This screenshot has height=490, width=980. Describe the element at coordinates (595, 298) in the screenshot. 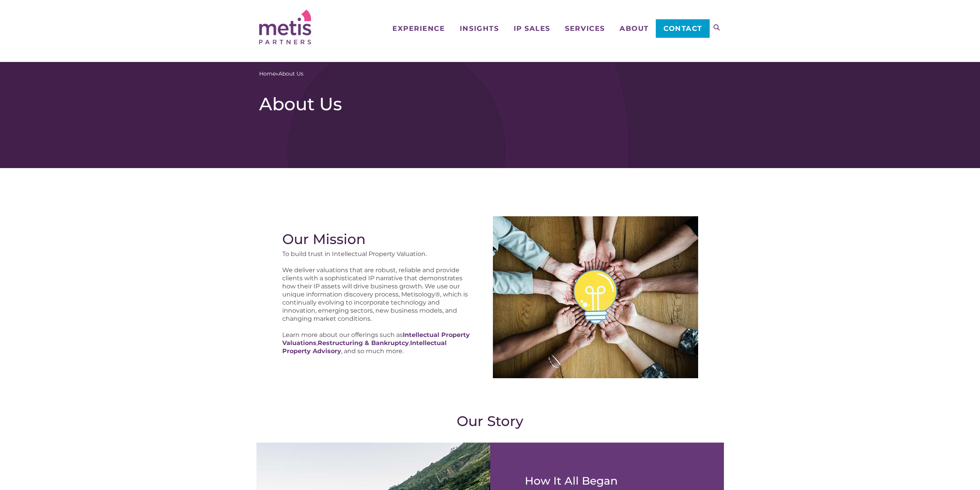

I see `img: Our Mission` at that location.